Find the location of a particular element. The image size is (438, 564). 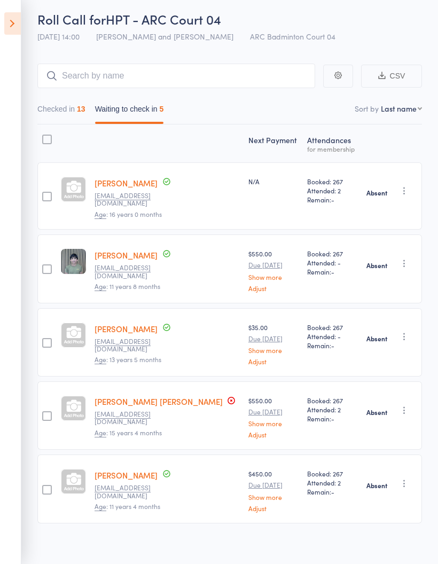

span: Roll Call for is located at coordinates (72, 19).